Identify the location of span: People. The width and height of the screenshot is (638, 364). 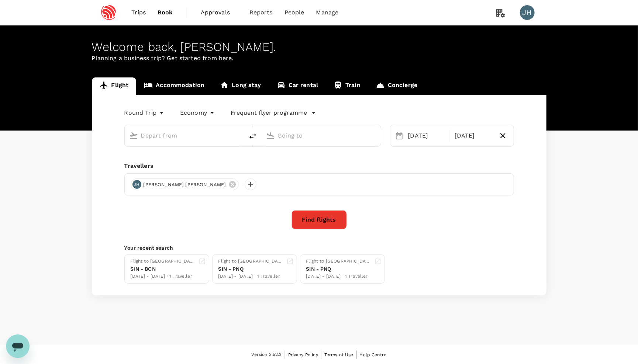
(294, 13).